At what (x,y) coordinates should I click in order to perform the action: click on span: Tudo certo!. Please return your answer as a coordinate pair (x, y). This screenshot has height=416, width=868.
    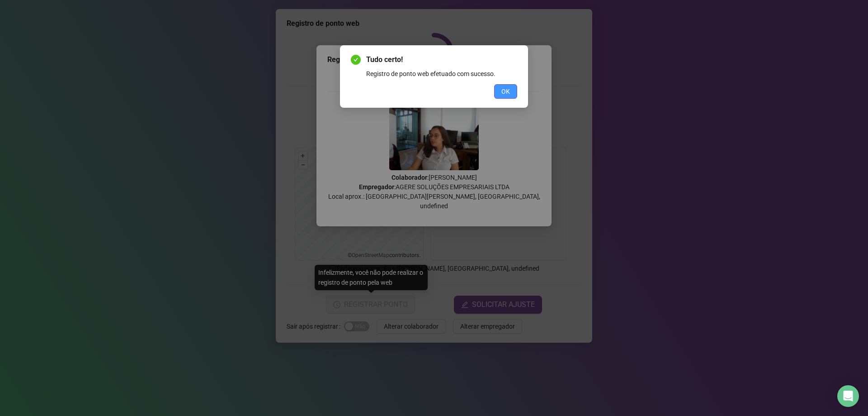
    Looking at the image, I should click on (442, 60).